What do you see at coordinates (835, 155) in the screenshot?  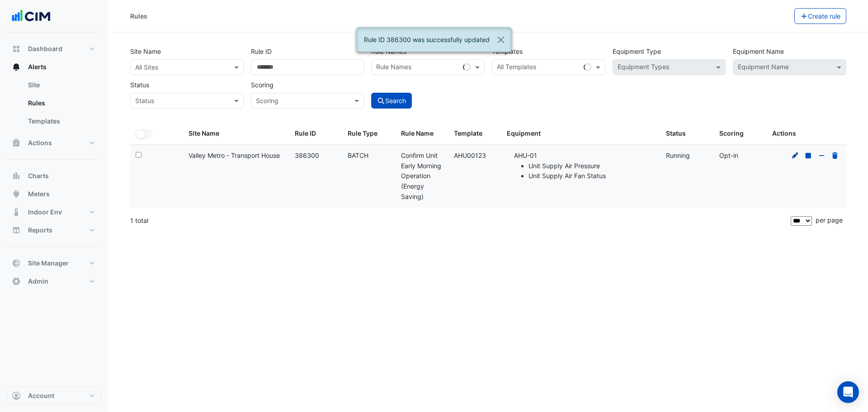 I see `a: Delete Rule` at bounding box center [835, 155].